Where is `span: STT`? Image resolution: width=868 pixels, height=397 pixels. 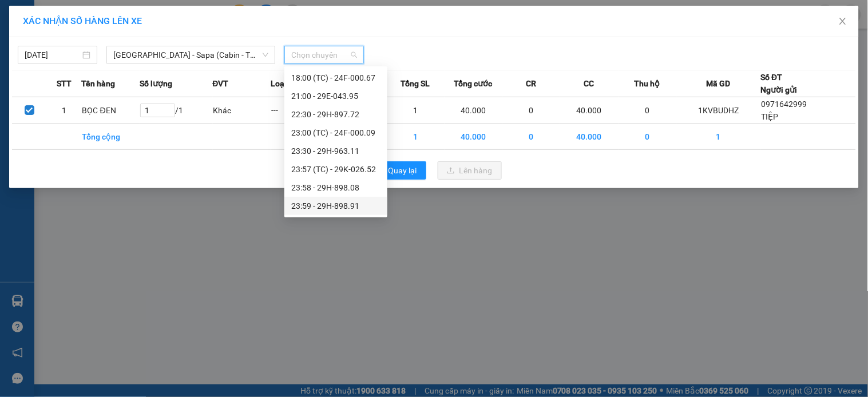
span: STT is located at coordinates (64, 83).